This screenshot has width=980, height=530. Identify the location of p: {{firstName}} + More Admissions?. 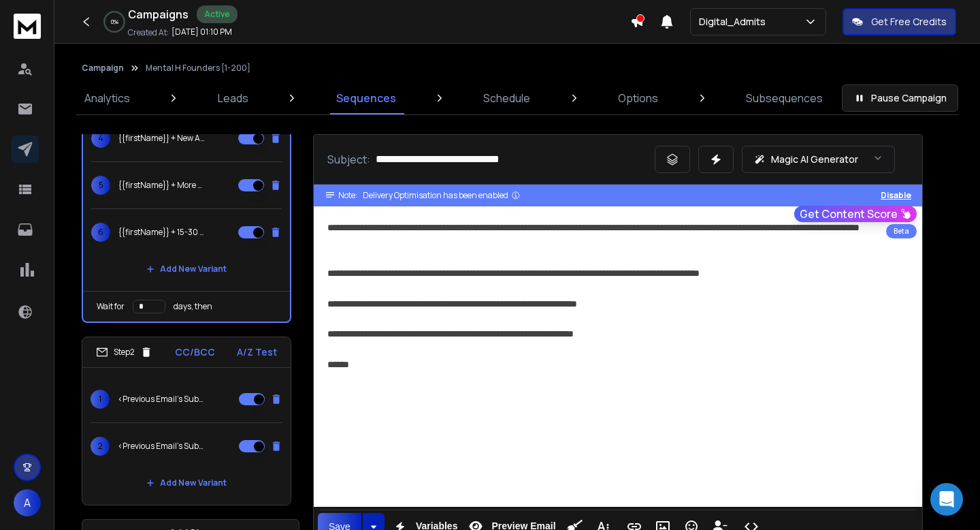
(162, 185).